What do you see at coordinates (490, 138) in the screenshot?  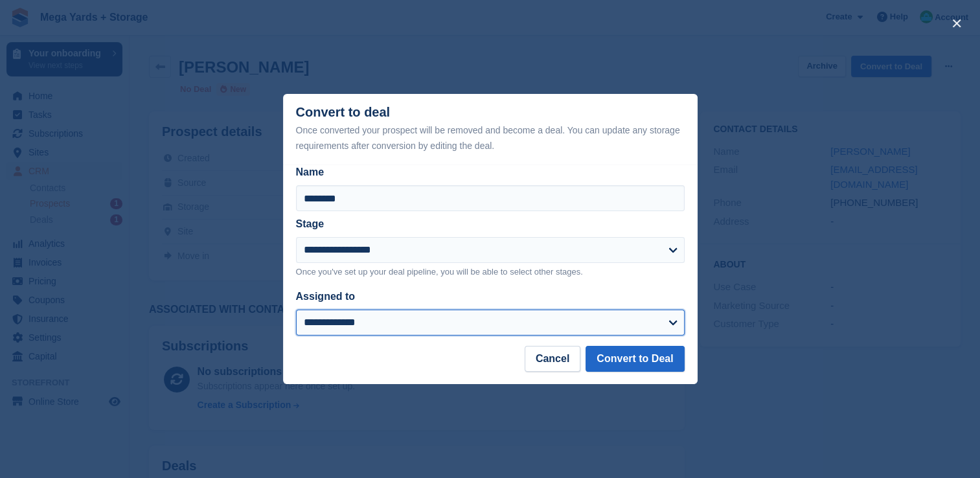 I see `div: Once converted your prospect will be removed and become a deal. You can update any storage requir...` at bounding box center [490, 138].